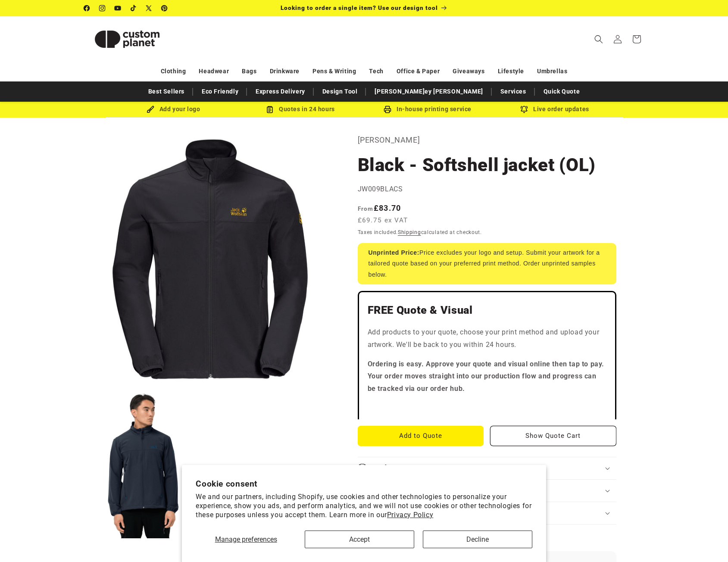  I want to click on a: Services, so click(513, 92).